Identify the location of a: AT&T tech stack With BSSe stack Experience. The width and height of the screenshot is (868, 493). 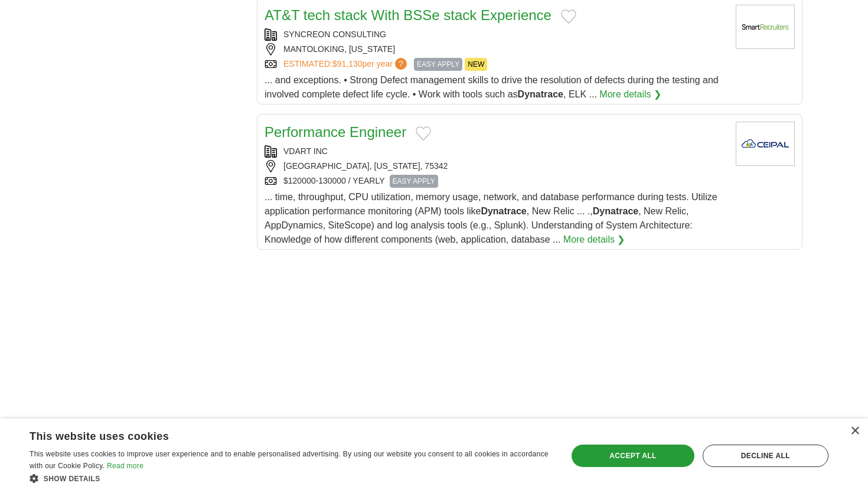
(408, 15).